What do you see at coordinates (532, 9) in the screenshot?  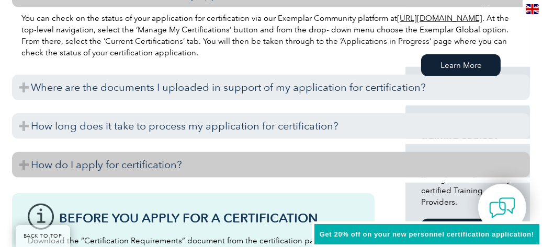 I see `img: en` at bounding box center [532, 9].